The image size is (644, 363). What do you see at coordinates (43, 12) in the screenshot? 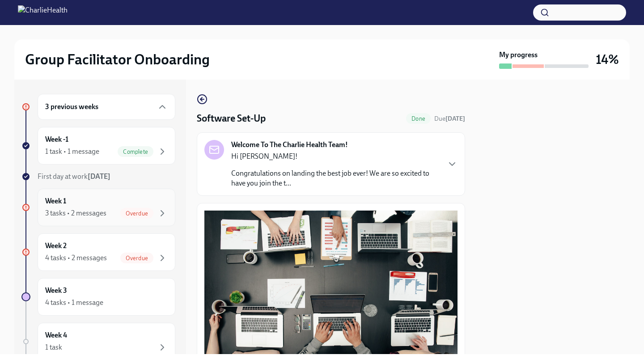
I see `img: CharlieHealth` at bounding box center [43, 12].